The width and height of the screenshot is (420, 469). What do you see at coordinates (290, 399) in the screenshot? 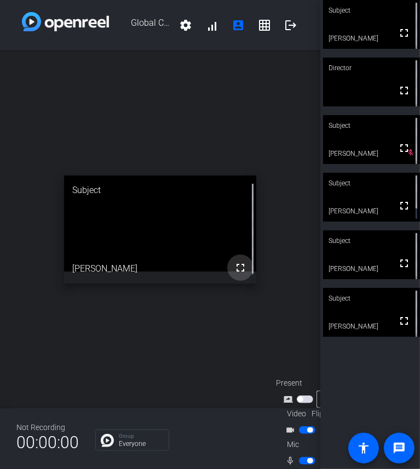
I see `mat-icon: screen_share_outline` at bounding box center [290, 399].